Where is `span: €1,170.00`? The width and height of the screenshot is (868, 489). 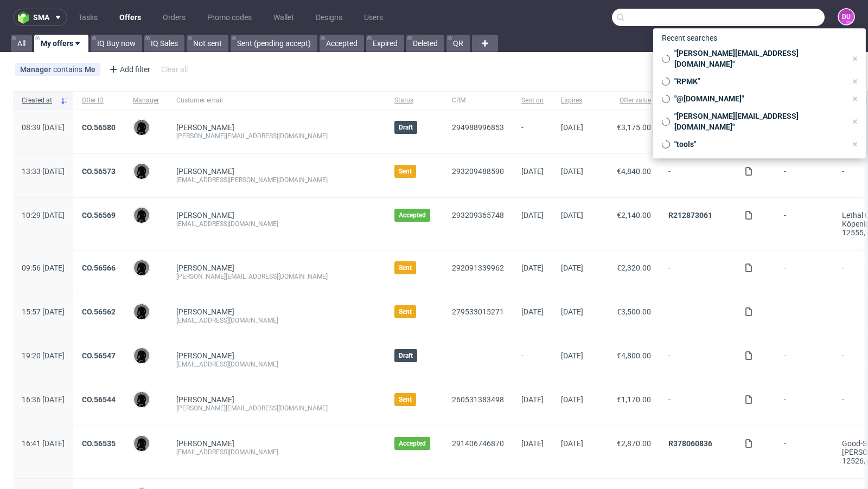
span: €1,170.00 is located at coordinates (634, 399).